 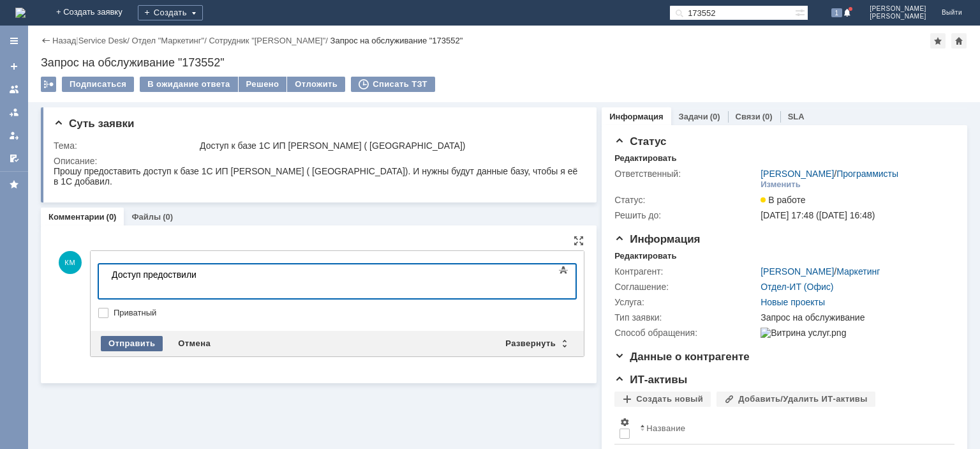 I want to click on span: Суть заявки, so click(x=94, y=123).